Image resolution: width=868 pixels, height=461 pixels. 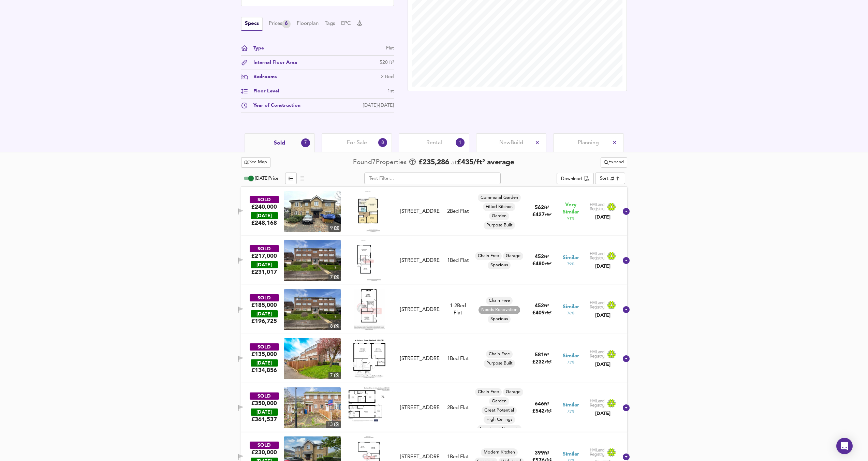 I want to click on span: £ 542, so click(x=542, y=412).